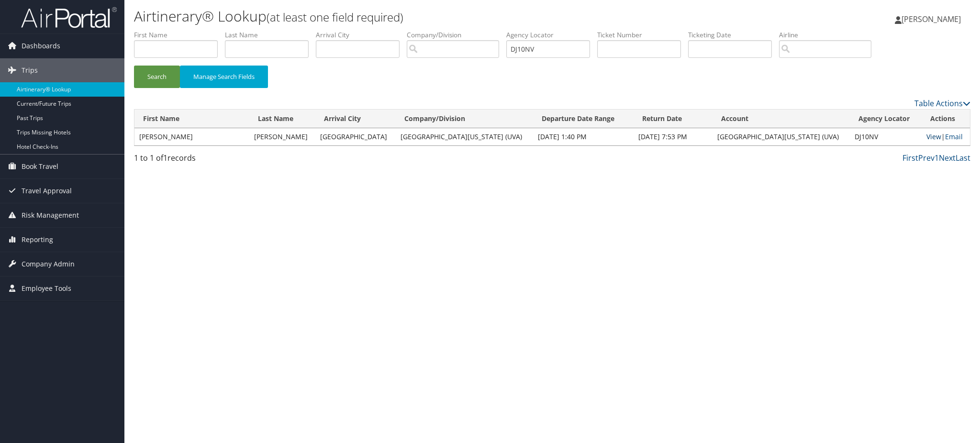 The image size is (980, 443). I want to click on th: First Name: activate to sort column ascending, so click(192, 119).